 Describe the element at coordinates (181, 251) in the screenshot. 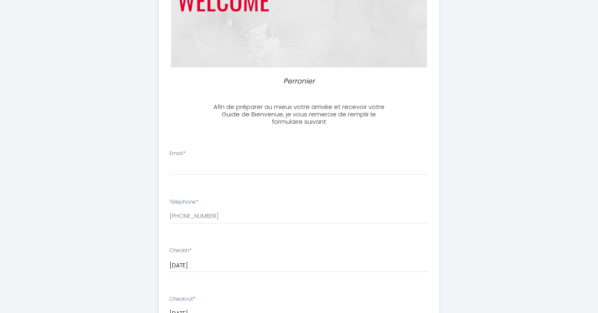

I see `label: Checkin` at that location.